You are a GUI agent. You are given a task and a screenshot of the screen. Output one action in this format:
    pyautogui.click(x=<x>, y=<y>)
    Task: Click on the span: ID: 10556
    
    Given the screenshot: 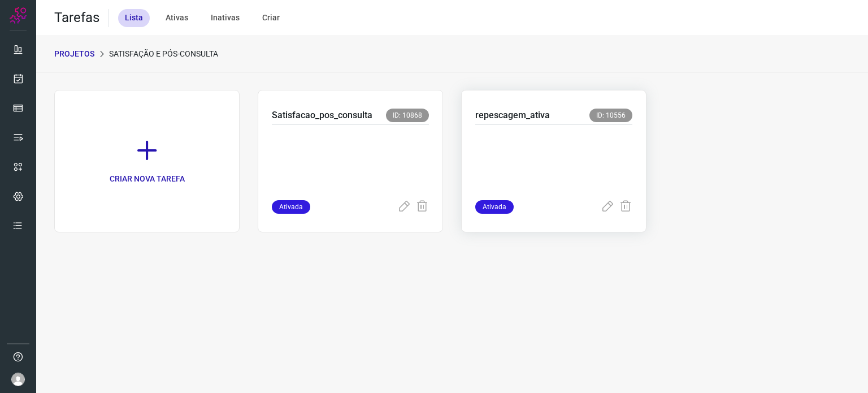 What is the action you would take?
    pyautogui.click(x=611, y=115)
    